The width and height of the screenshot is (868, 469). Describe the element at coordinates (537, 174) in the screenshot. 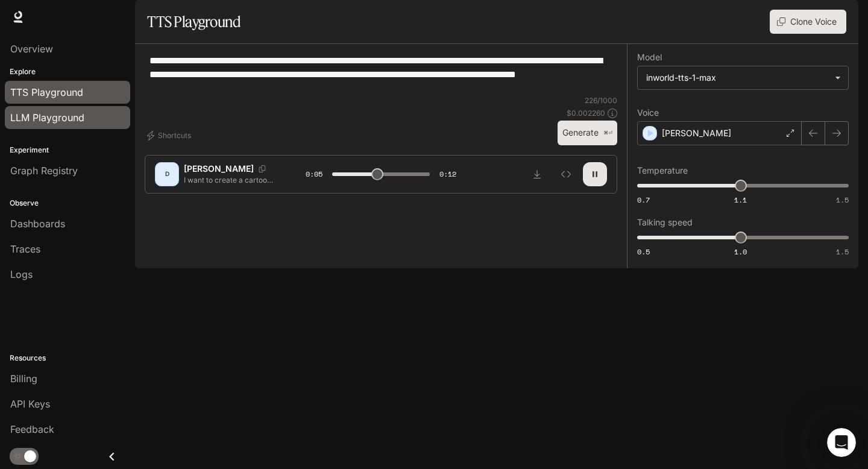

I see `button: Download audio` at that location.